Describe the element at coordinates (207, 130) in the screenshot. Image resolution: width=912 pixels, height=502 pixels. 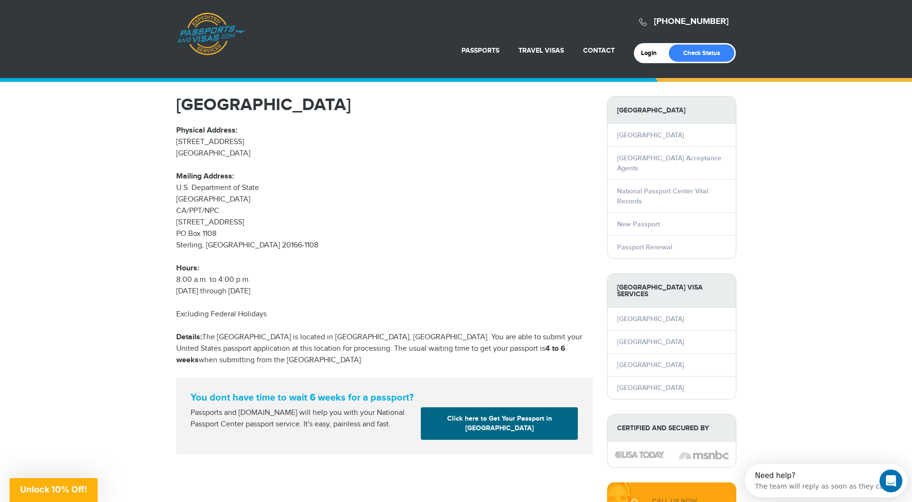
I see `strong: Physical Address:` at that location.